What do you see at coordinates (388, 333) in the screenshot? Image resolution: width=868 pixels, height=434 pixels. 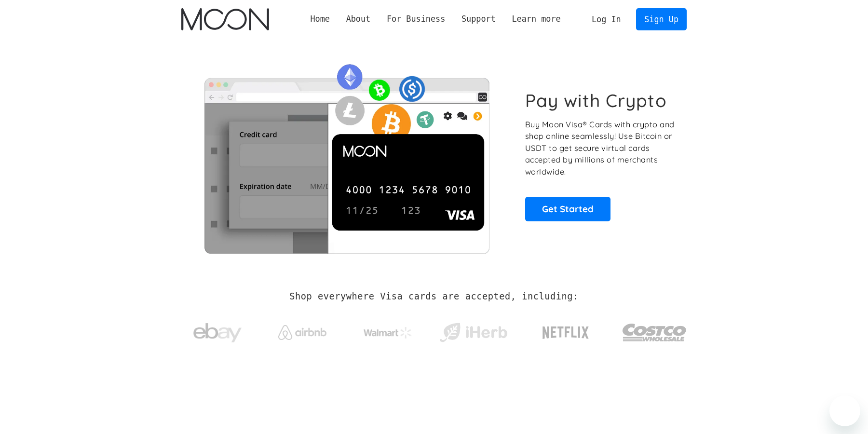 I see `img: Walmart` at bounding box center [388, 333].